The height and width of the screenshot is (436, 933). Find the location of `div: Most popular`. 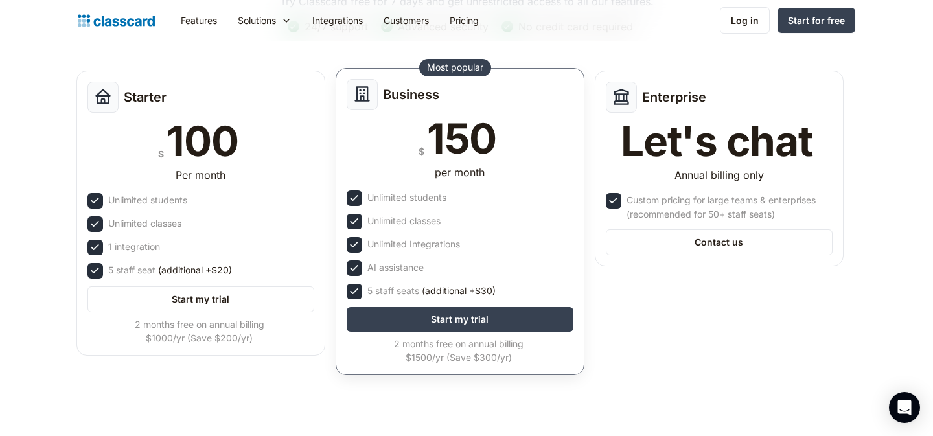

div: Most popular is located at coordinates (455, 67).